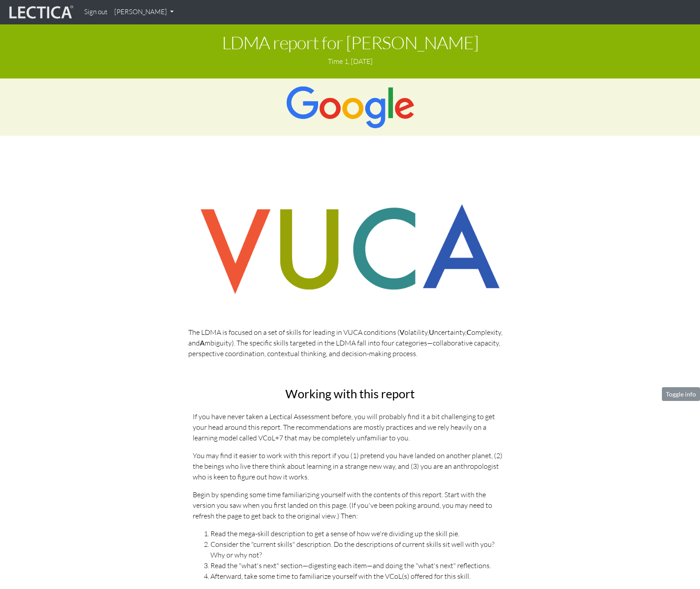 This screenshot has width=700, height=589. What do you see at coordinates (359, 550) in the screenshot?
I see `li: Consider the "current skills" description. Do the descriptions of current skills sit well with yo...` at bounding box center [359, 550].